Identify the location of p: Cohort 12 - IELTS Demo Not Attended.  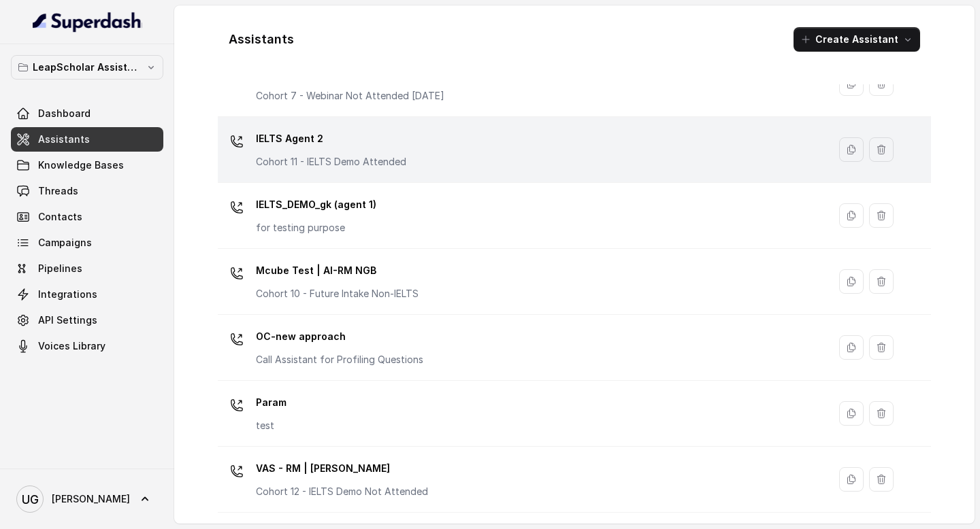
(342, 492).